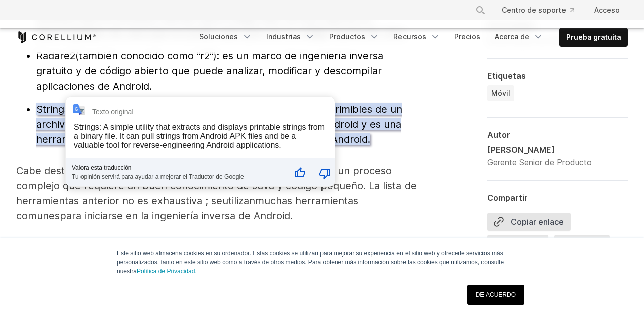  I want to click on a: DE ACUERDO, so click(496, 295).